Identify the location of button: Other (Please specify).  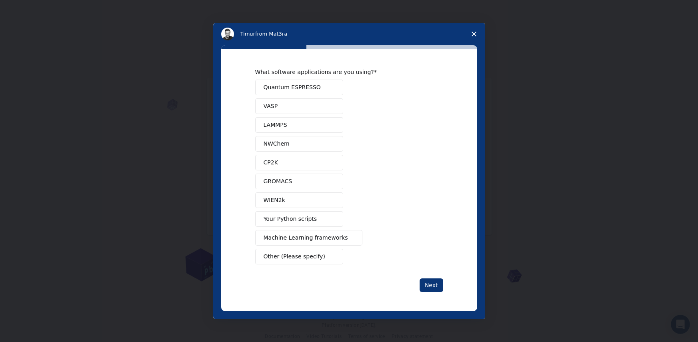
(299, 257).